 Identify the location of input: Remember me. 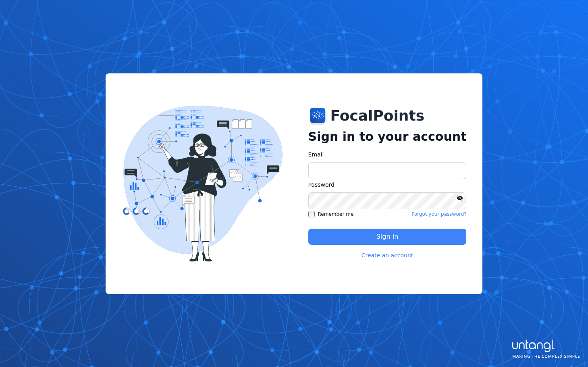
(311, 214).